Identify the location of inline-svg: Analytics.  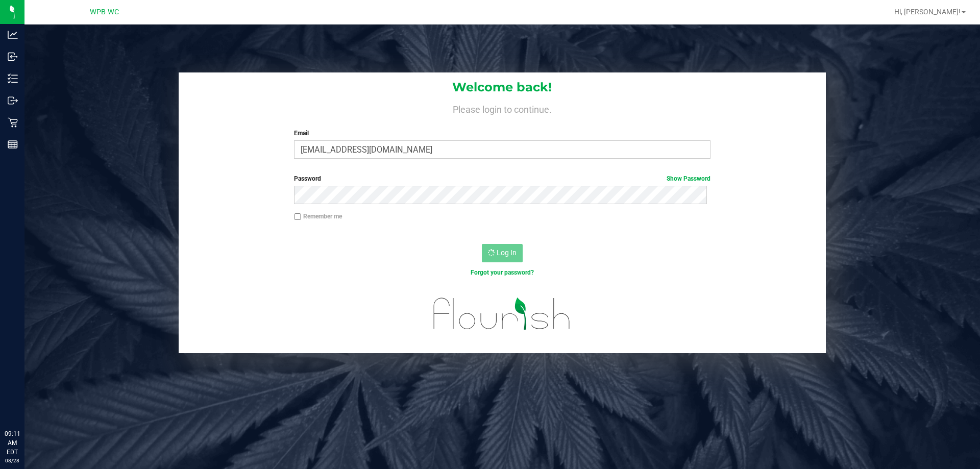
(13, 35).